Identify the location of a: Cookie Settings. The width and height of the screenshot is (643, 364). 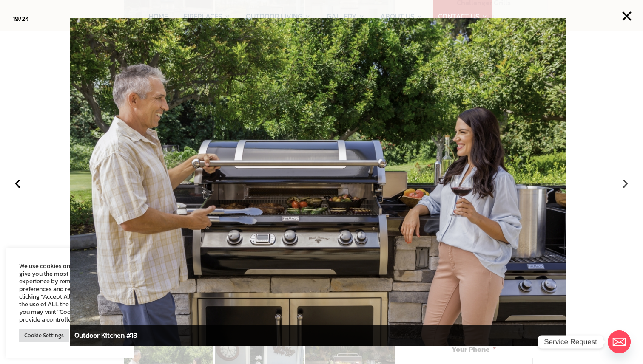
(44, 335).